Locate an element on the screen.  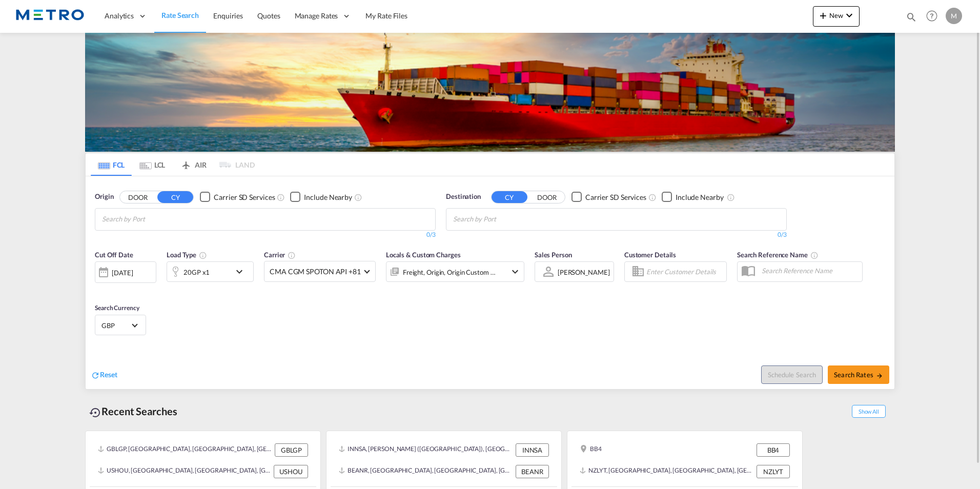
img: 25181f208a6c11efa6aa1bf80d4cef53.png is located at coordinates (50, 16).